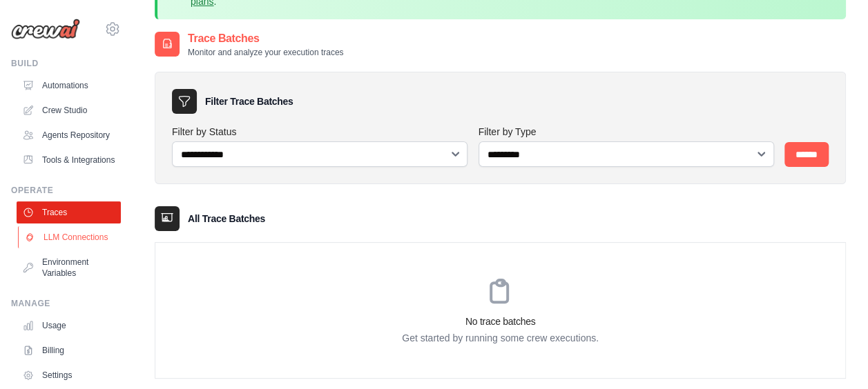  Describe the element at coordinates (45, 29) in the screenshot. I see `img: Logo` at that location.